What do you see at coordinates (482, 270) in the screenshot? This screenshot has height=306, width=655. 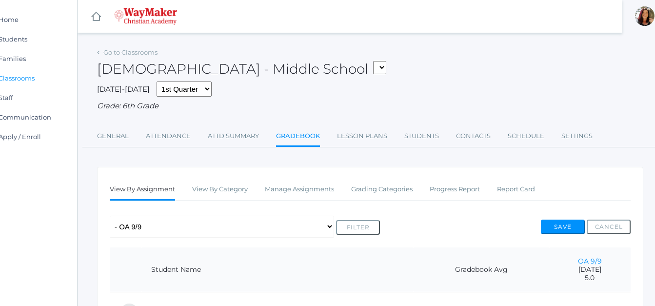 I see `th: Gradebook Avg` at bounding box center [482, 270].